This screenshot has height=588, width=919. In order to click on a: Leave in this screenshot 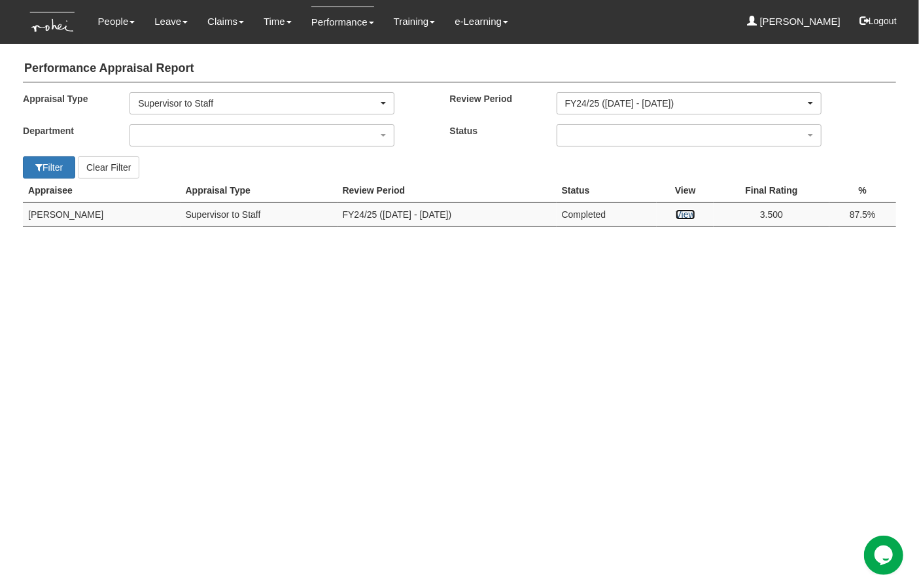, I will do `click(170, 22)`.